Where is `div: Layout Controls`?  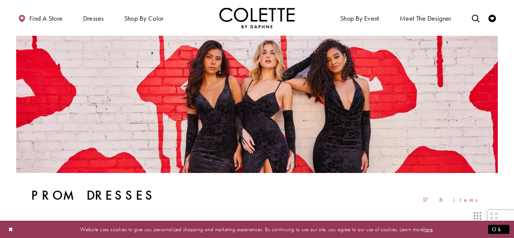
div: Layout Controls is located at coordinates (257, 216).